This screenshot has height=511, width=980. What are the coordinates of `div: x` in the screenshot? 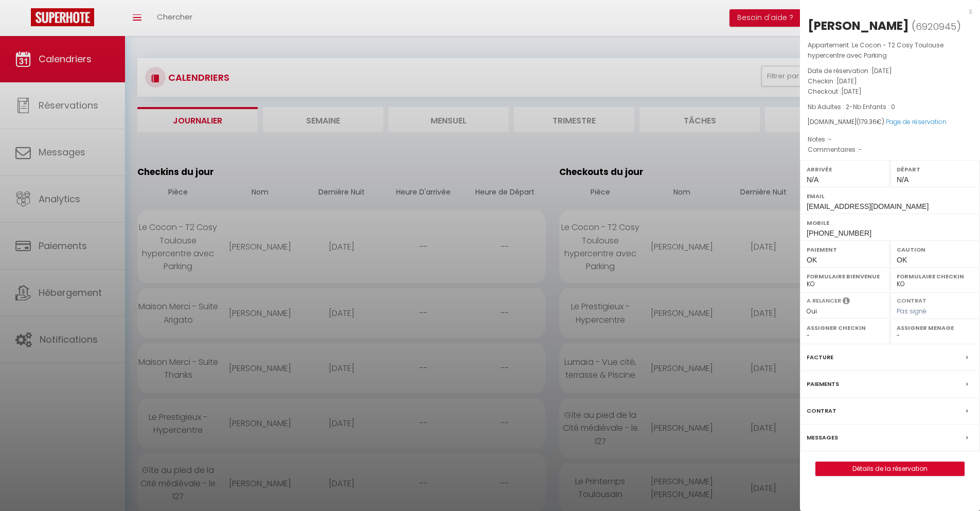 It's located at (886, 11).